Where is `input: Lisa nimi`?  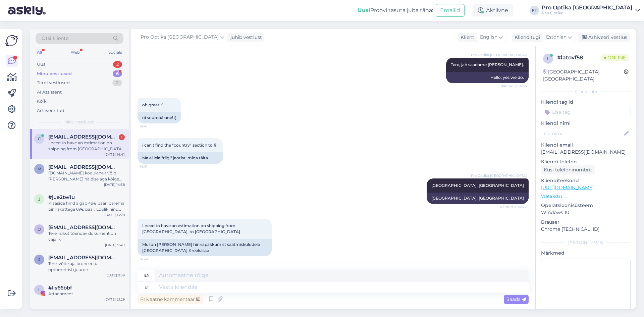 input: Lisa nimi is located at coordinates (582, 133).